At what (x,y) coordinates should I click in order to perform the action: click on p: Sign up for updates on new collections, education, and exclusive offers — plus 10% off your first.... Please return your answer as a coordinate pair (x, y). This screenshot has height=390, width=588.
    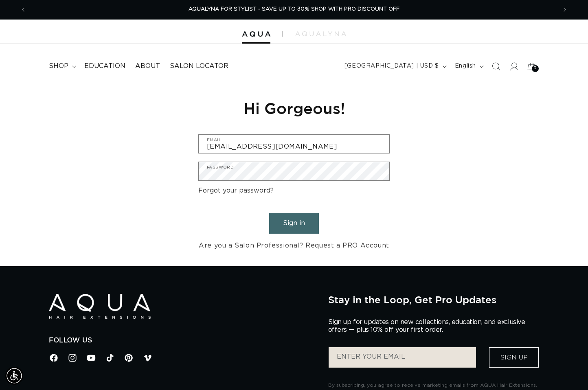
    Looking at the image, I should click on (430, 326).